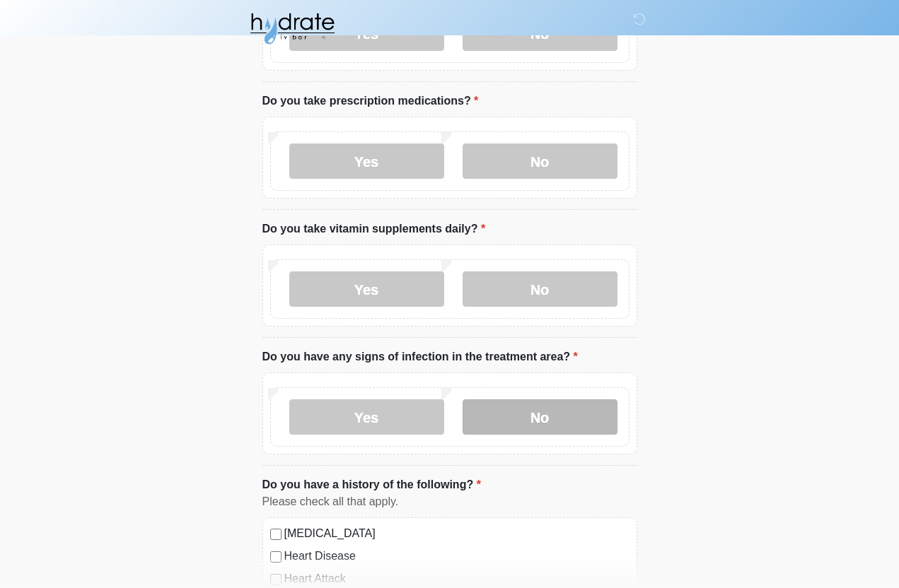  I want to click on div: Please check all that apply., so click(450, 502).